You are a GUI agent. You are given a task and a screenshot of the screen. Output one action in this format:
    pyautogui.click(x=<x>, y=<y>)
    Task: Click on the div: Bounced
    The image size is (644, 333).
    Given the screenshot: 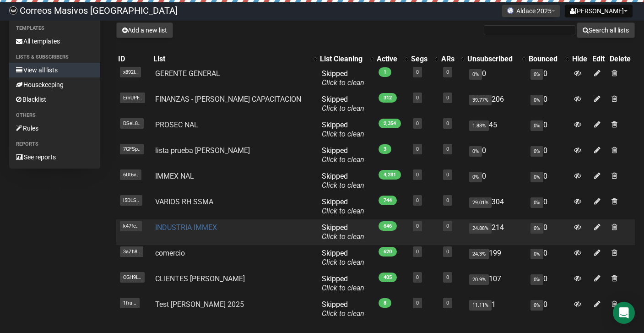 What is the action you would take?
    pyautogui.click(x=545, y=59)
    